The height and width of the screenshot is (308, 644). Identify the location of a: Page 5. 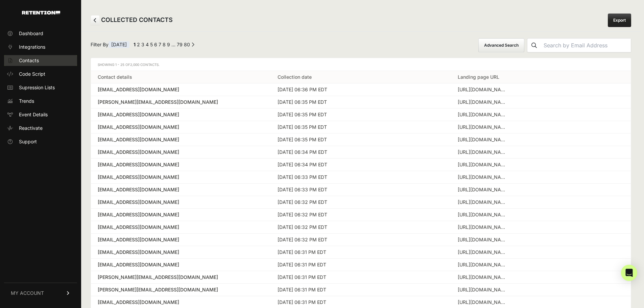
(151, 44).